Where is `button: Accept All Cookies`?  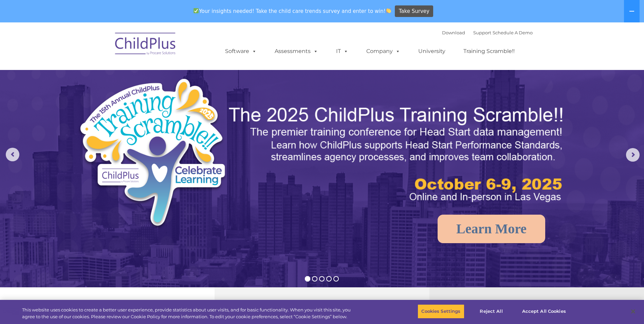 button: Accept All Cookies is located at coordinates (544, 312).